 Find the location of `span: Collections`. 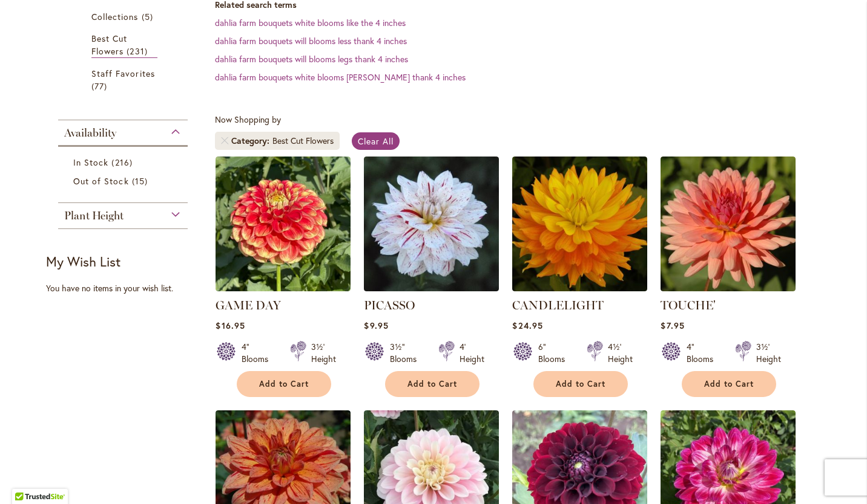

span: Collections is located at coordinates (115, 17).